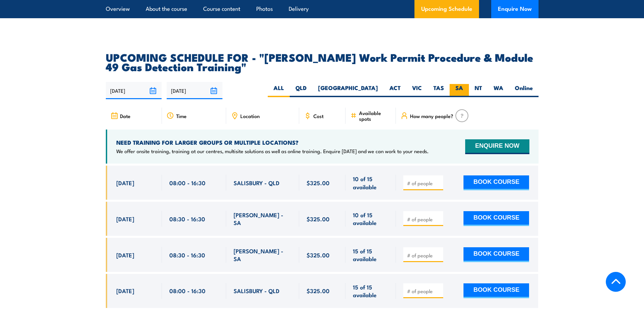 The height and width of the screenshot is (310, 644). What do you see at coordinates (395, 90) in the screenshot?
I see `label: ACT` at bounding box center [395, 90].